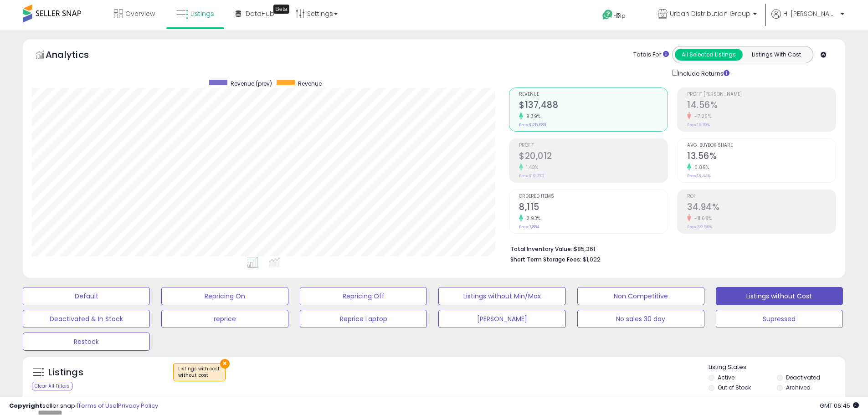 The image size is (868, 415). I want to click on span: Listings with cost :, so click(199, 372).